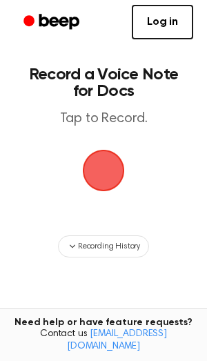 This screenshot has height=361, width=207. Describe the element at coordinates (162, 22) in the screenshot. I see `a: Log in` at that location.